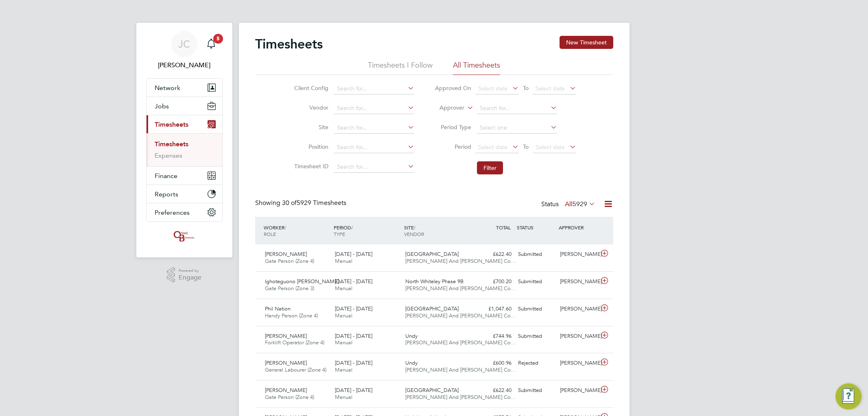 Image resolution: width=868 pixels, height=416 pixels. Describe the element at coordinates (166, 194) in the screenshot. I see `span: Reports` at that location.